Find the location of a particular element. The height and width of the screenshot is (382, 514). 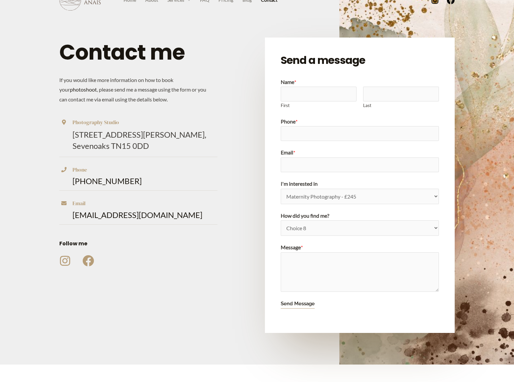

label: Last is located at coordinates (401, 105).